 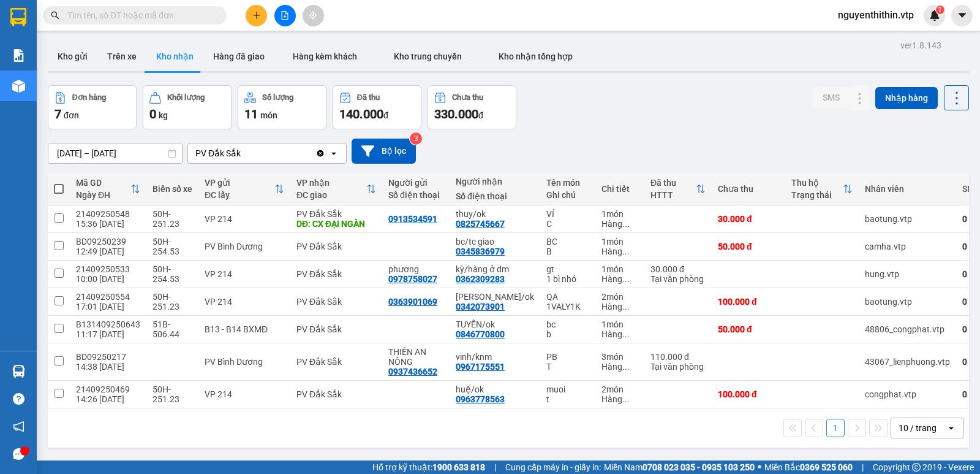 What do you see at coordinates (413, 219) in the screenshot?
I see `div: 0913534591` at bounding box center [413, 219].